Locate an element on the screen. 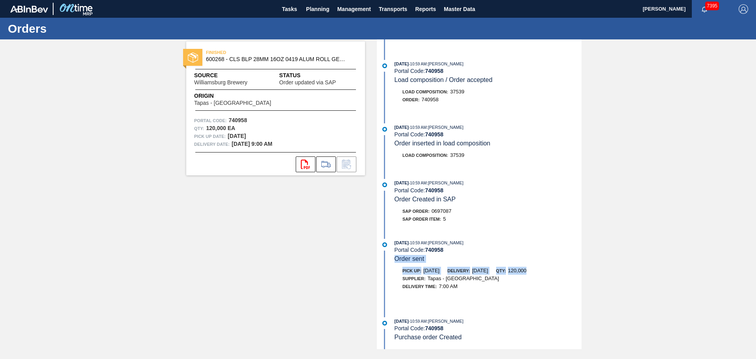 This screenshot has height=359, width=756. span: Pick up Date: is located at coordinates (210, 136).